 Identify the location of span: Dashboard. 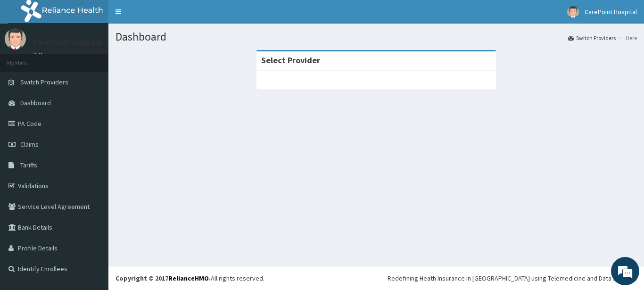
(35, 103).